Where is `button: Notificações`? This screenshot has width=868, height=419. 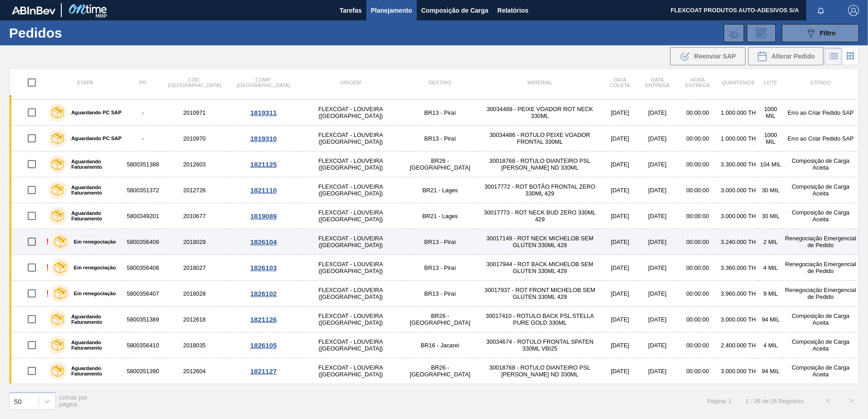 button: Notificações is located at coordinates (820, 10).